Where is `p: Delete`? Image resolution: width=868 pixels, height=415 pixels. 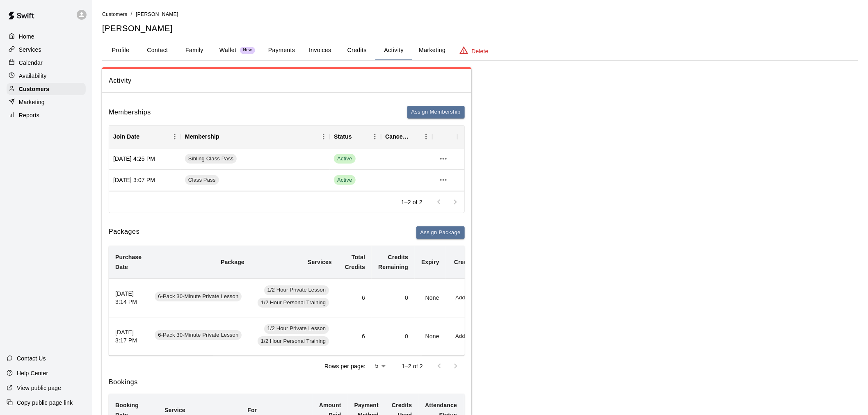
p: Delete is located at coordinates (480, 51).